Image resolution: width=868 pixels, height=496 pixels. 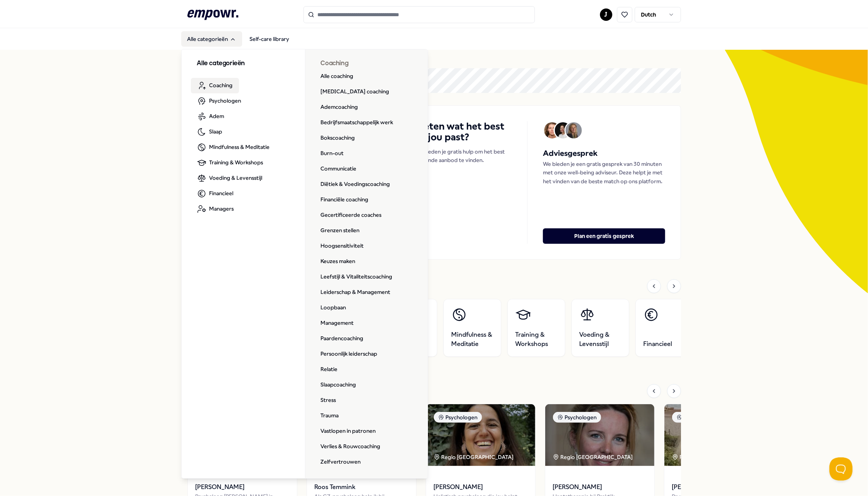 What do you see at coordinates (419, 15) in the screenshot?
I see `input: Search for products, categories or subcategories` at bounding box center [419, 15].